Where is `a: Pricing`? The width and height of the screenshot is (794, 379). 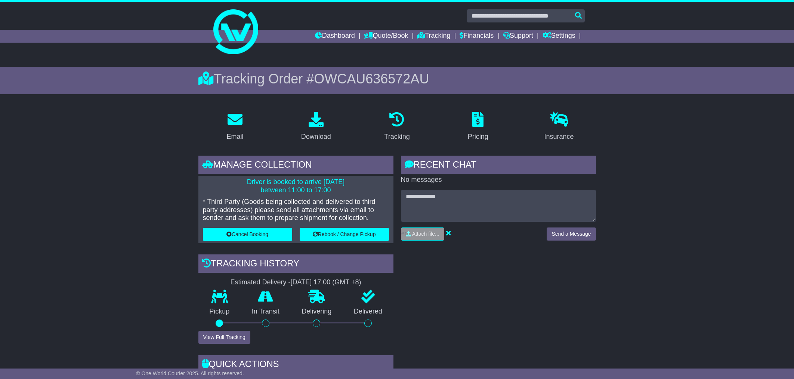
a: Pricing is located at coordinates (478, 127).